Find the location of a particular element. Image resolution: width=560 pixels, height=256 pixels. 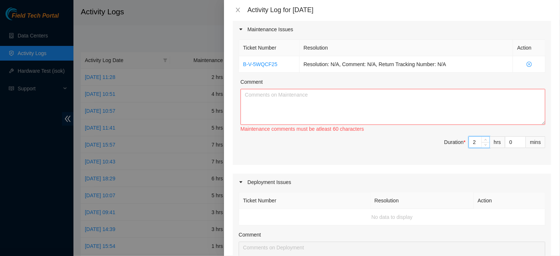

span: Decrease Value is located at coordinates (486, 145).